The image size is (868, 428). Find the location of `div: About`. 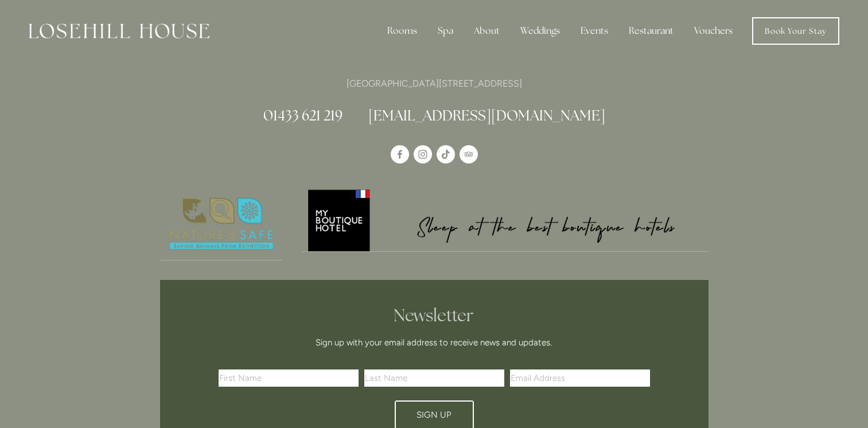

div: About is located at coordinates (486, 31).